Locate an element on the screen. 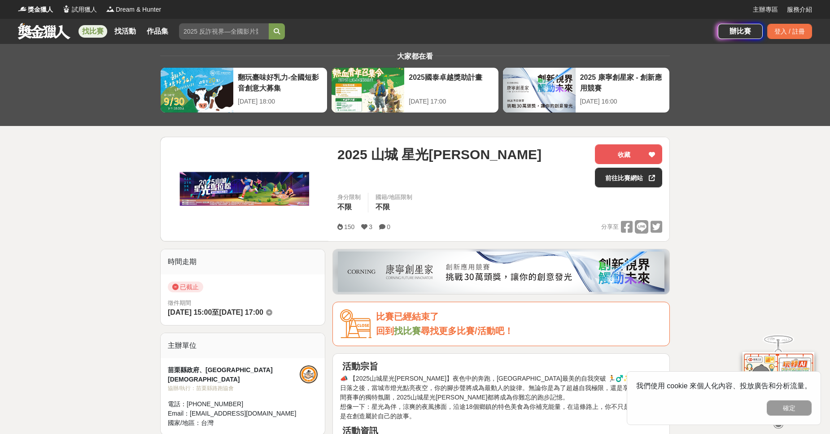 The height and width of the screenshot is (434, 830). span: 3 is located at coordinates (371, 227).